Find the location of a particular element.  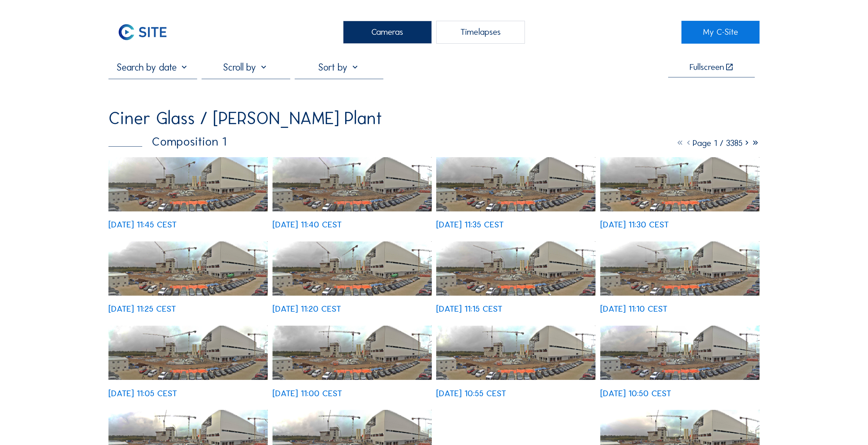

img: image_53767691 is located at coordinates (516, 268).